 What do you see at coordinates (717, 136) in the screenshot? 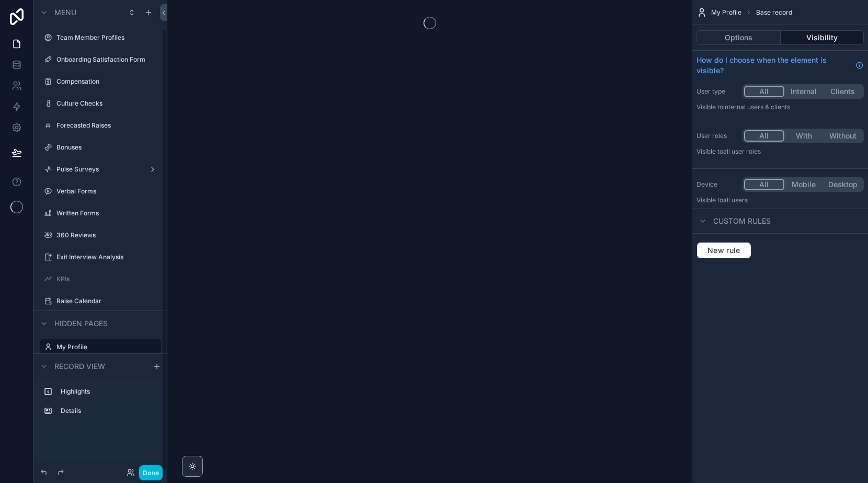
I see `label: User roles` at bounding box center [717, 136].